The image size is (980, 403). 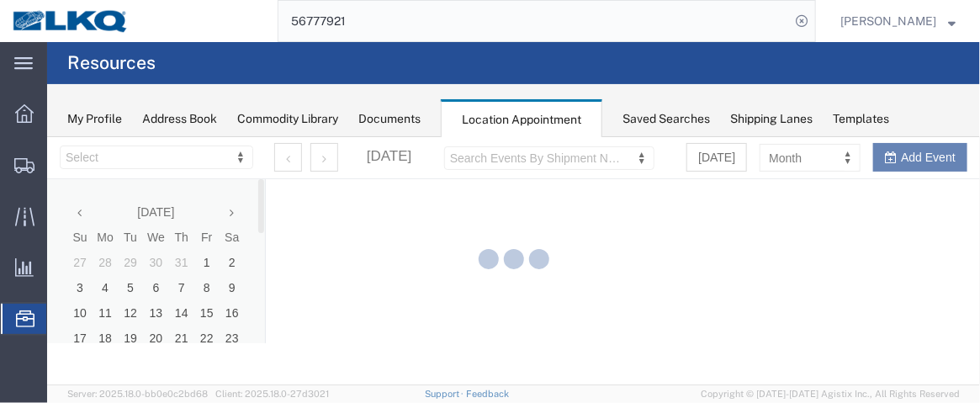 What do you see at coordinates (137, 394) in the screenshot?
I see `span: Server: 2025.18.0-bb0e0c2bd68` at bounding box center [137, 394].